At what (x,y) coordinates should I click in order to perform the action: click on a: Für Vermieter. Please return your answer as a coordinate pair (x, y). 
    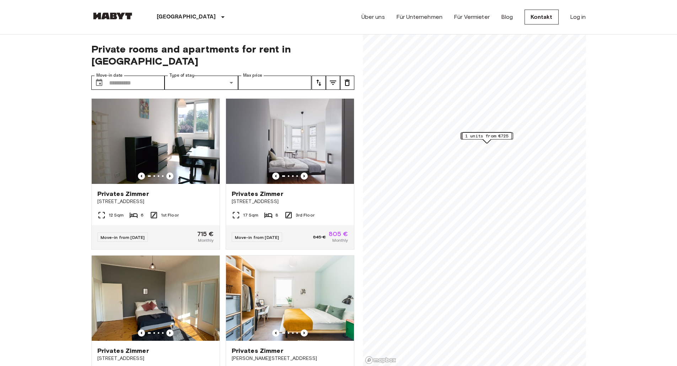
    Looking at the image, I should click on (472, 17).